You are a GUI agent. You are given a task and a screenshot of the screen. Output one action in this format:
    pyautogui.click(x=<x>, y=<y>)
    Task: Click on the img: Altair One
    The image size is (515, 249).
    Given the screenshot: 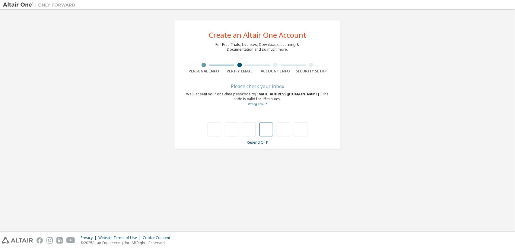 What is the action you would take?
    pyautogui.click(x=41, y=5)
    